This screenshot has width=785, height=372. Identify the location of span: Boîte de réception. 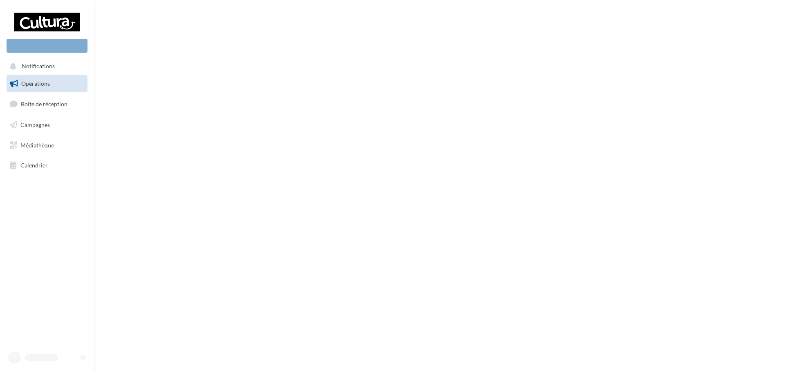
(44, 104).